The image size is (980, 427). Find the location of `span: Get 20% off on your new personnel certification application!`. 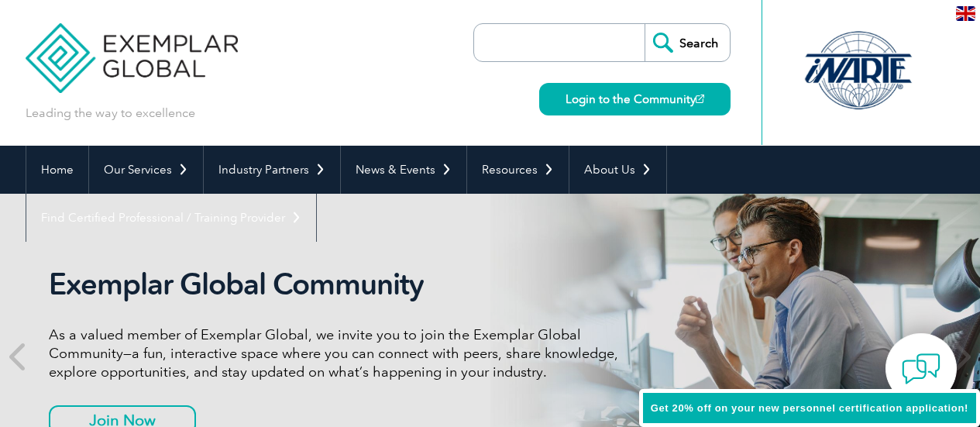

span: Get 20% off on your new personnel certification application! is located at coordinates (810, 408).